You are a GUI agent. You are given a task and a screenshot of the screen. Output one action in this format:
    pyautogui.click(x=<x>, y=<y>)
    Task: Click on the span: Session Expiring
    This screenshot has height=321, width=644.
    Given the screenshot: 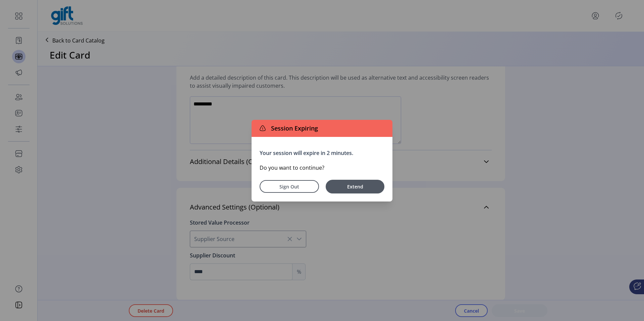 What is the action you would take?
    pyautogui.click(x=293, y=128)
    